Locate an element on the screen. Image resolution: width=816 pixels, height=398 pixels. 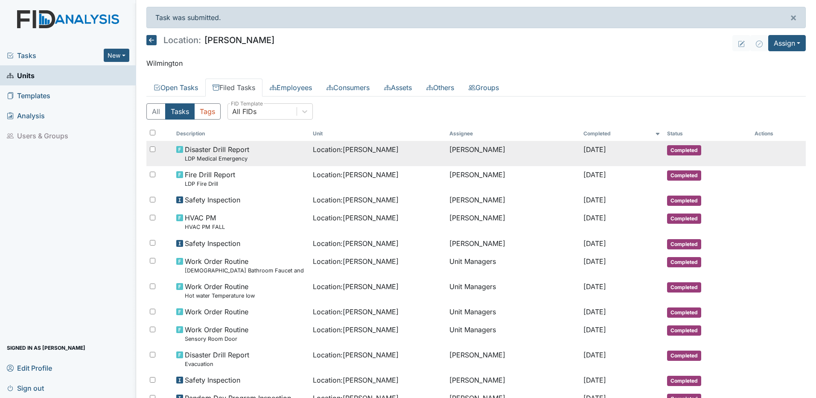
a: Others is located at coordinates (440, 87).